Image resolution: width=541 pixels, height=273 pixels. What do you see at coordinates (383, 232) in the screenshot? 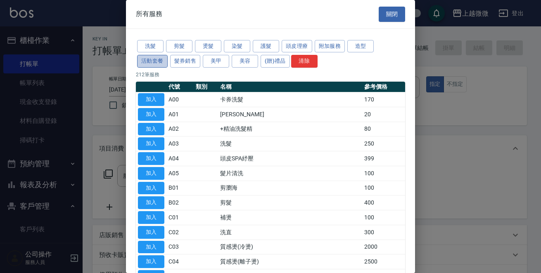
I see `td: 300` at bounding box center [383, 232].